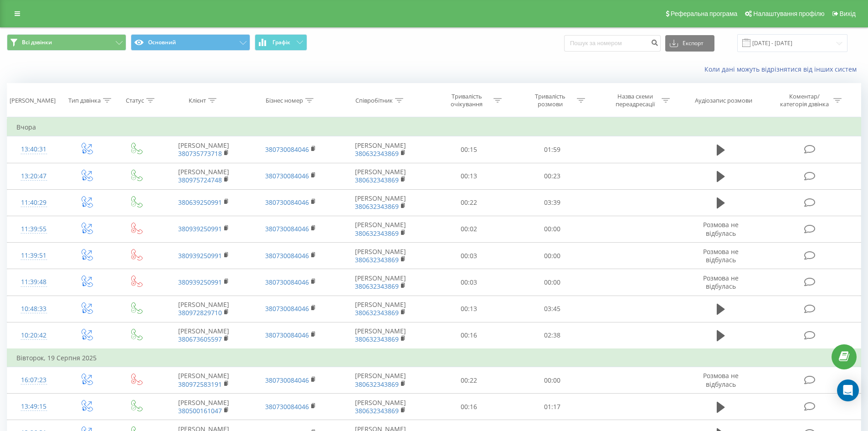 The width and height of the screenshot is (868, 431). Describe the element at coordinates (281, 43) in the screenshot. I see `button: Графік` at that location.